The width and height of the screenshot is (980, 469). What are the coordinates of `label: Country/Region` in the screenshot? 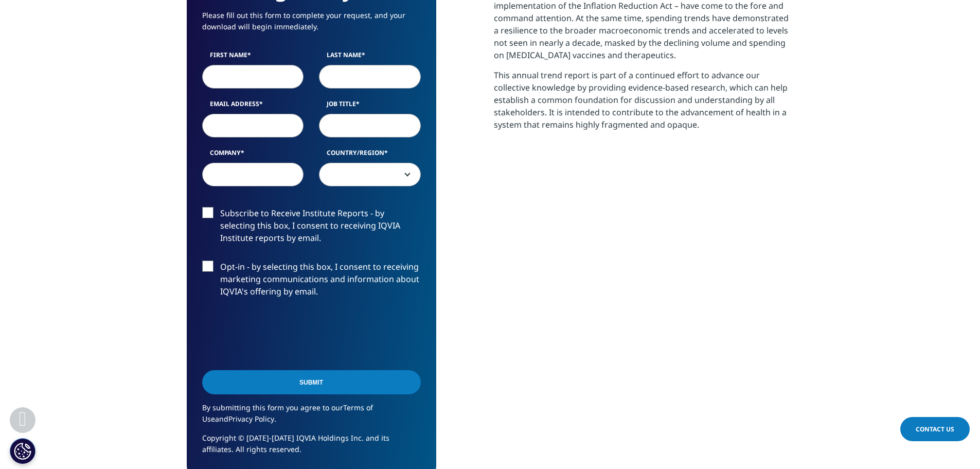 It's located at (370, 155).